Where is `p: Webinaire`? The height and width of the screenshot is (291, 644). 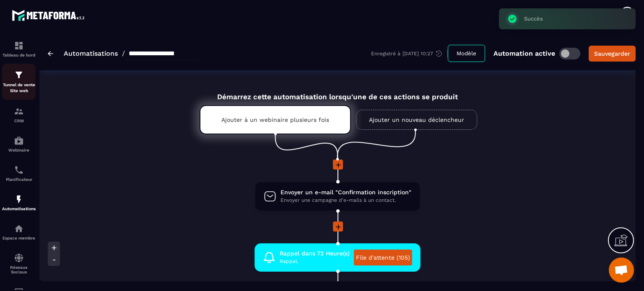 p: Webinaire is located at coordinates (19, 150).